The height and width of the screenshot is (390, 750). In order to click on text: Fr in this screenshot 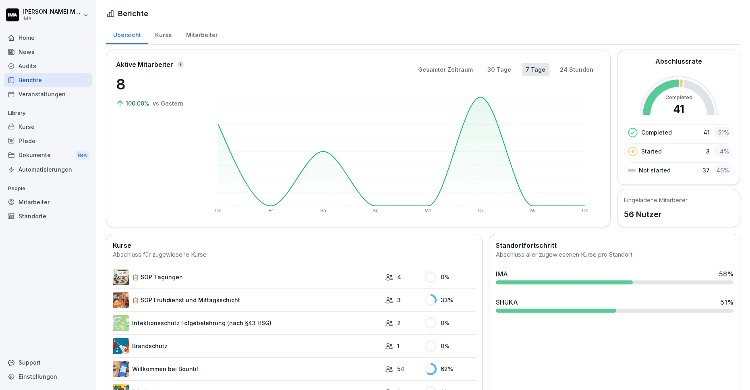, I will do `click(270, 211)`.